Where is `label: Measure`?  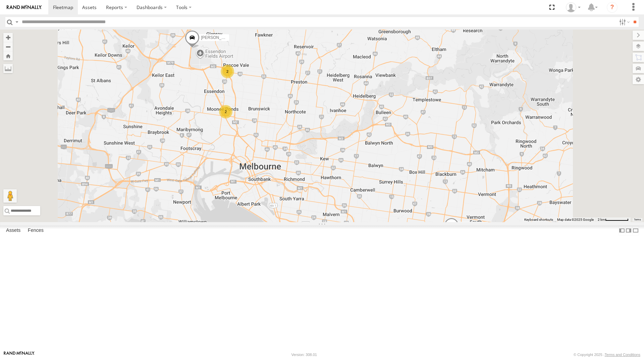 label: Measure is located at coordinates (8, 69).